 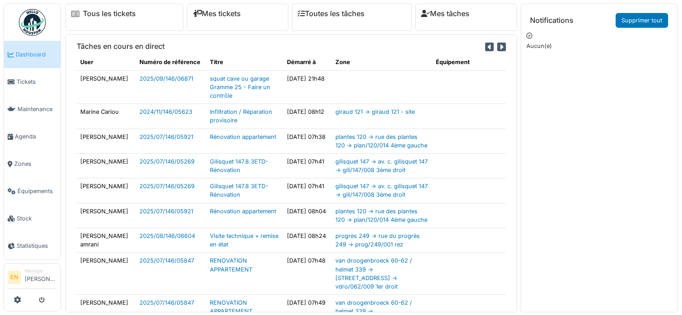 What do you see at coordinates (37, 82) in the screenshot?
I see `span: Tickets` at bounding box center [37, 82].